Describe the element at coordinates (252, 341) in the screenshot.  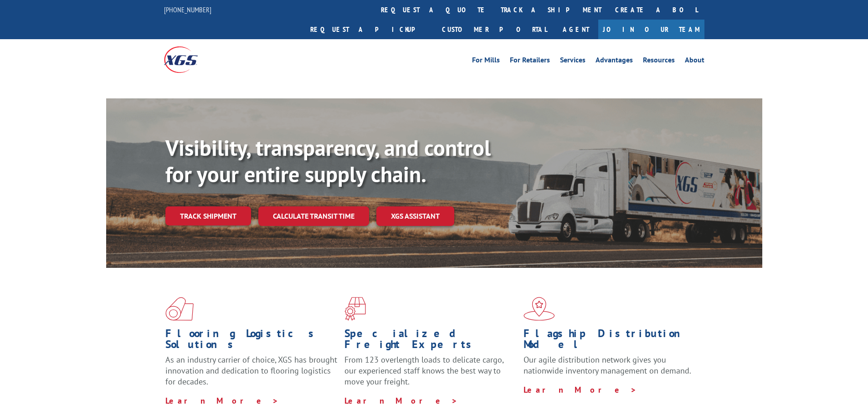
I see `h1: Flooring Logistics Solutions` at that location.